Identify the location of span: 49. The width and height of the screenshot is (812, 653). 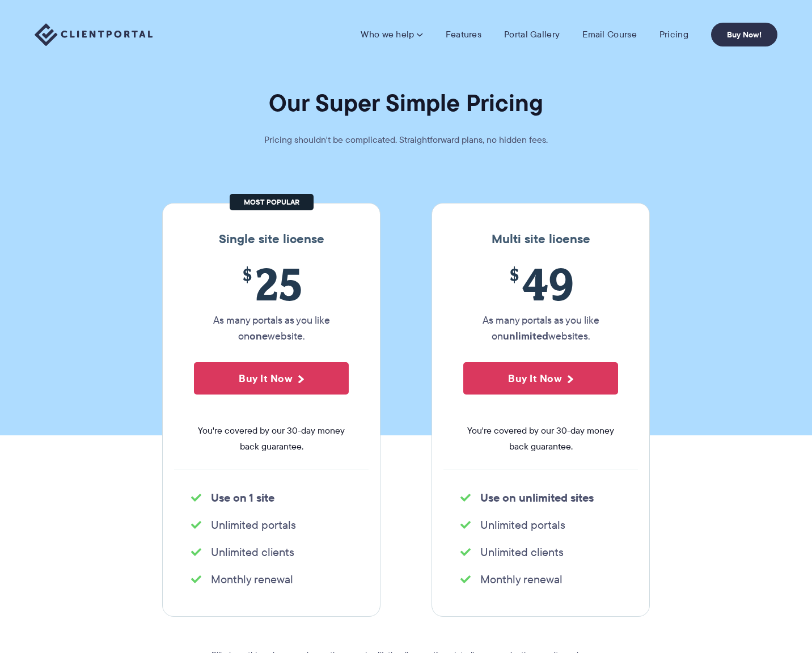
(540, 283).